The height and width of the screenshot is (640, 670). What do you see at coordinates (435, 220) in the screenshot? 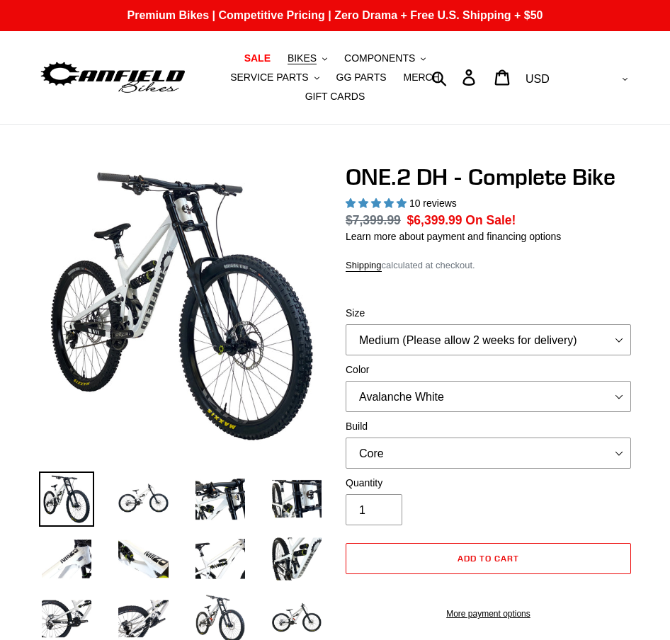
I see `span: $6,399.99` at bounding box center [435, 220].